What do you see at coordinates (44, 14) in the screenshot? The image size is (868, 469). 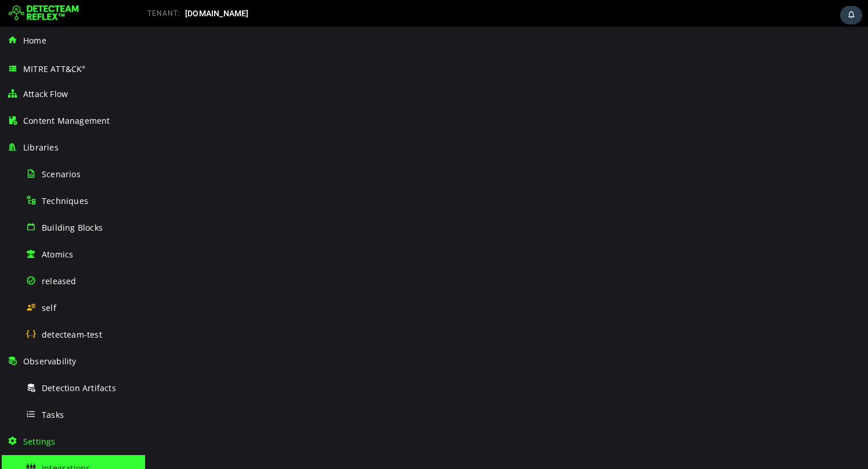 I see `img: Detecteam logo` at bounding box center [44, 14].